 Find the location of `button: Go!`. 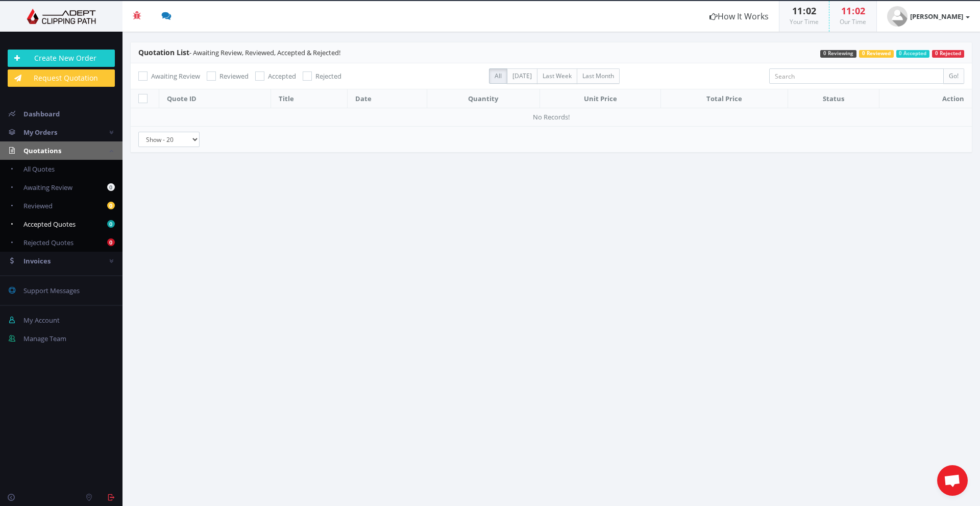

button: Go! is located at coordinates (954, 76).